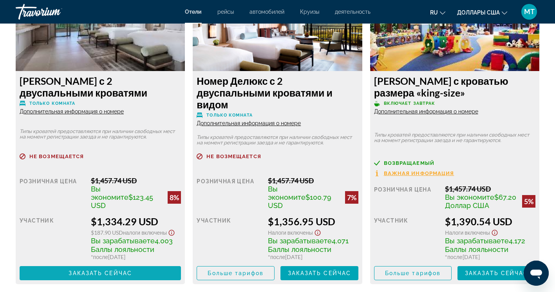  Describe the element at coordinates (132, 245) in the screenshot. I see `span: 4,003 Баллы лояльности` at that location.